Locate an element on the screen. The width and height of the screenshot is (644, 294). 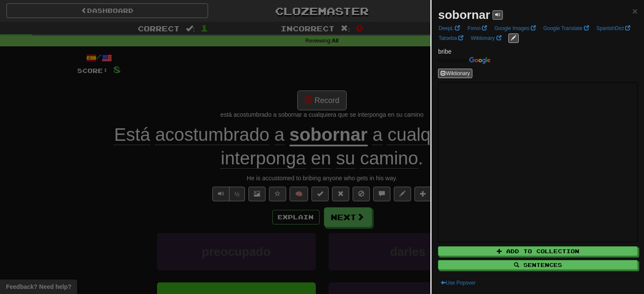
button: edit links is located at coordinates (514, 38).